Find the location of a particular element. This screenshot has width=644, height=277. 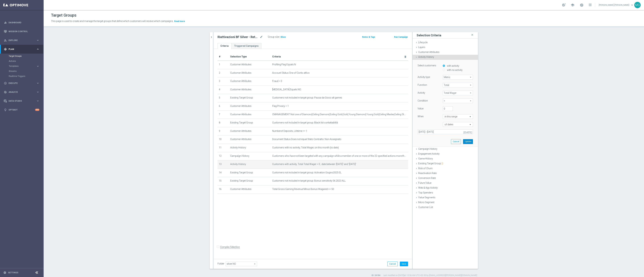

i: person_search is located at coordinates (5, 40).